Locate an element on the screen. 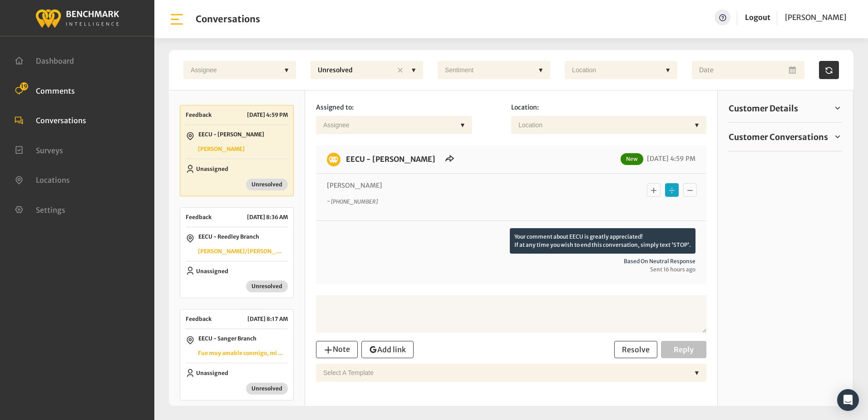 The image size is (868, 420). span: Customer Conversations is located at coordinates (778, 137).